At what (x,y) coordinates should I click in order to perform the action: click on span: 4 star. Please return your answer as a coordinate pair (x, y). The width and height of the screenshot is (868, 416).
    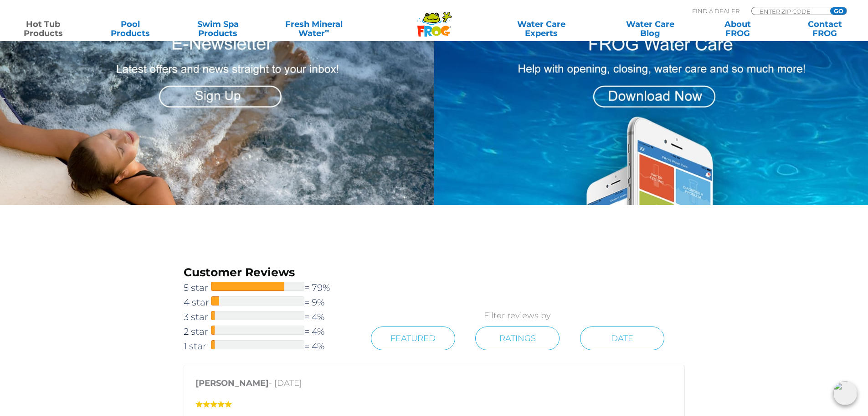
    Looking at the image, I should click on (197, 302).